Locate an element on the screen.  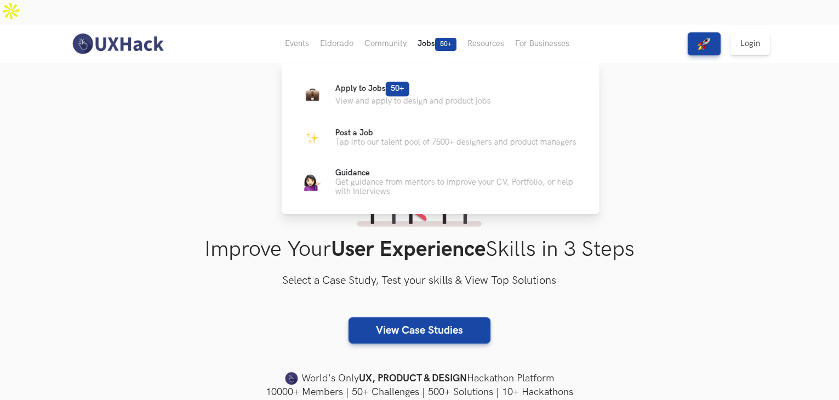
h1: Improve Your Skills in 3 Steps is located at coordinates (420, 249).